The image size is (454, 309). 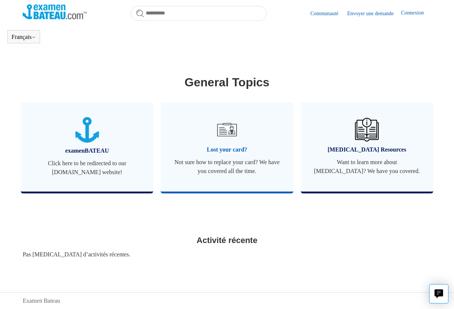 I want to click on button: Live chat, so click(x=438, y=294).